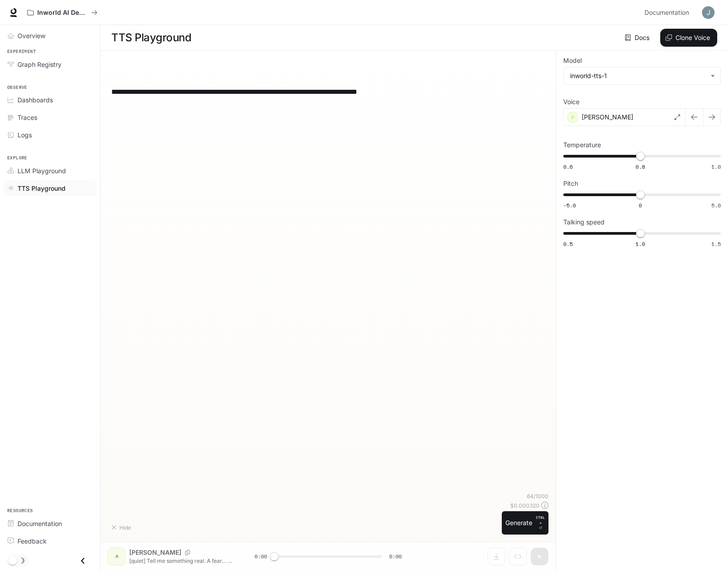 The width and height of the screenshot is (728, 570). Describe the element at coordinates (50, 541) in the screenshot. I see `a: Feedback` at that location.